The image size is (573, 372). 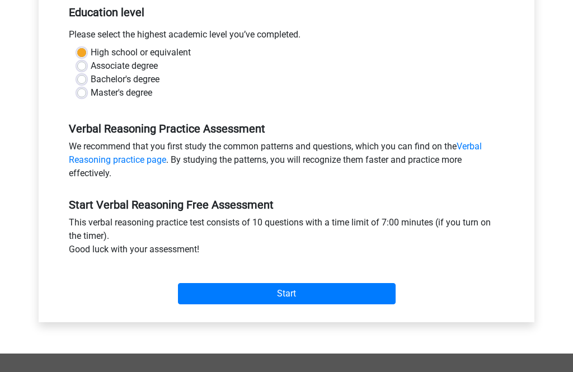 I want to click on input: Start, so click(x=286, y=294).